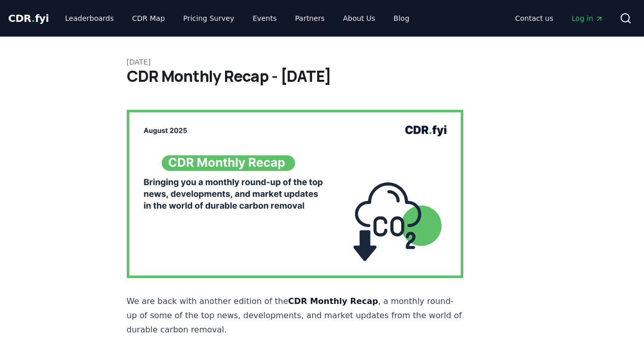  Describe the element at coordinates (209, 18) in the screenshot. I see `a: Pricing Survey` at that location.